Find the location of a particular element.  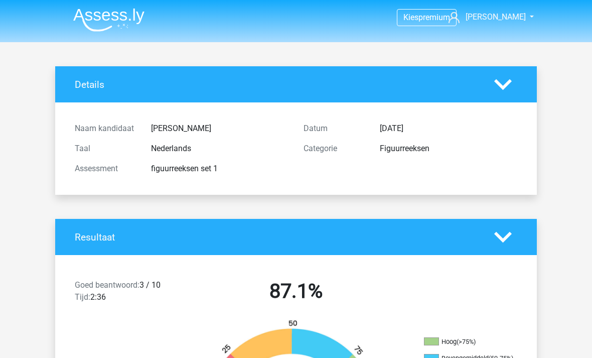

h4: Resultaat is located at coordinates (277, 237).